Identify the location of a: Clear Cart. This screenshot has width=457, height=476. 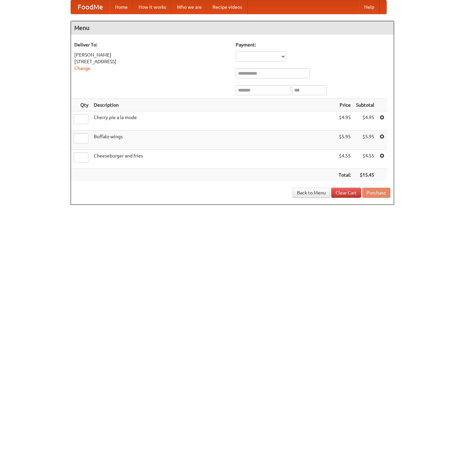
(346, 193).